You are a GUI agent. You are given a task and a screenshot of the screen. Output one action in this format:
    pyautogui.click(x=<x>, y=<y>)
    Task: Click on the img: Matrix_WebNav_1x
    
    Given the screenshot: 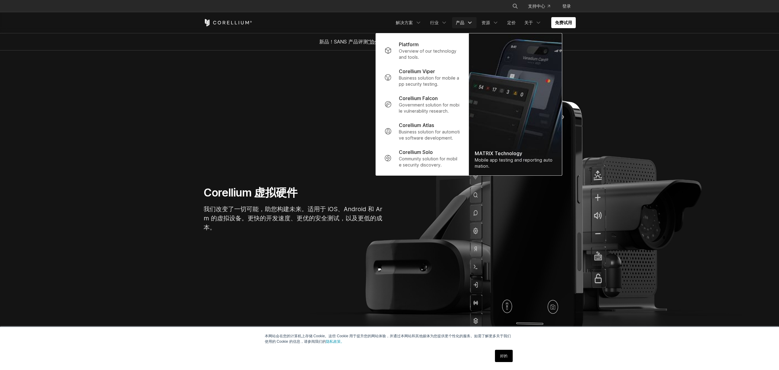 What is the action you would take?
    pyautogui.click(x=515, y=104)
    